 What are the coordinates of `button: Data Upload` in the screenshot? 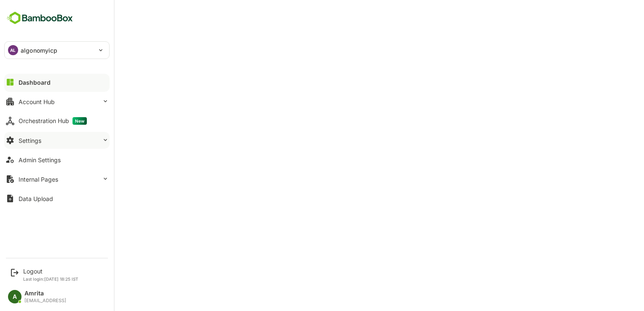 It's located at (57, 199).